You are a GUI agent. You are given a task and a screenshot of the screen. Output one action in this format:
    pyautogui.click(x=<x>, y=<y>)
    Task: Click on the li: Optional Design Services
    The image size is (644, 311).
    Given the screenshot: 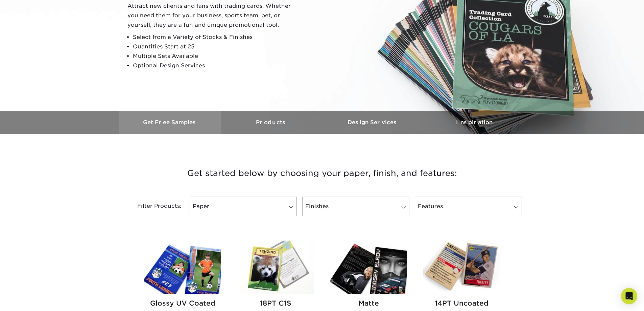 What is the action you would take?
    pyautogui.click(x=215, y=66)
    